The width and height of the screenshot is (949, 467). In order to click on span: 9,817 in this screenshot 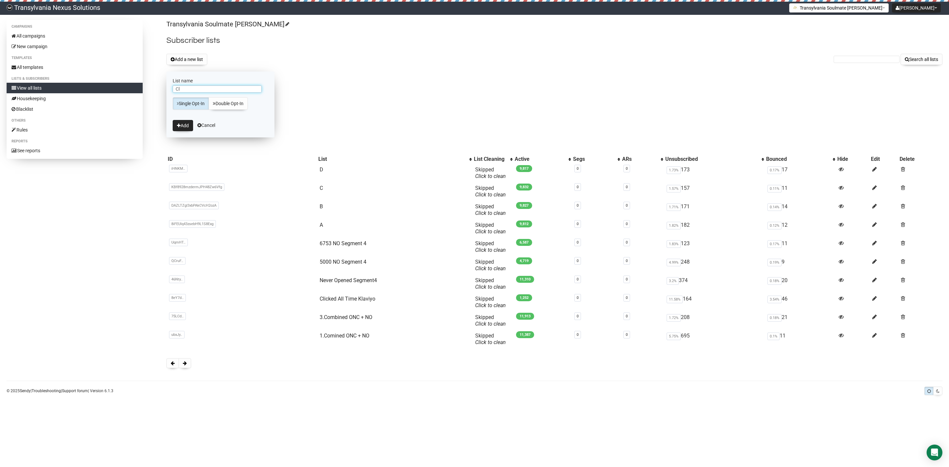, I will do `click(524, 168)`.